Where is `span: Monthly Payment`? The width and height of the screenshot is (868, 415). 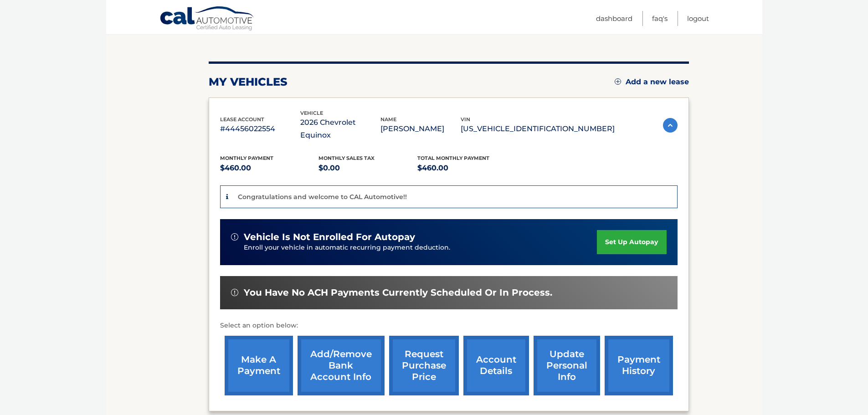 span: Monthly Payment is located at coordinates (247, 158).